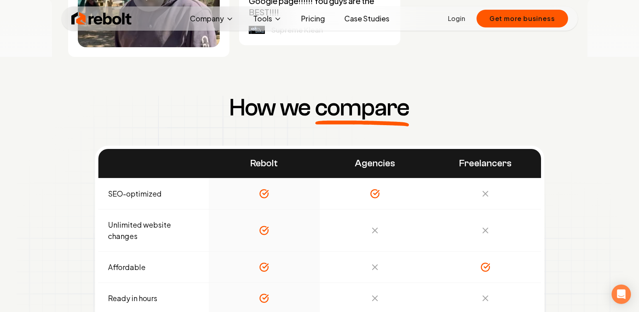 This screenshot has width=639, height=312. What do you see at coordinates (264, 163) in the screenshot?
I see `th: Rebolt` at bounding box center [264, 163].